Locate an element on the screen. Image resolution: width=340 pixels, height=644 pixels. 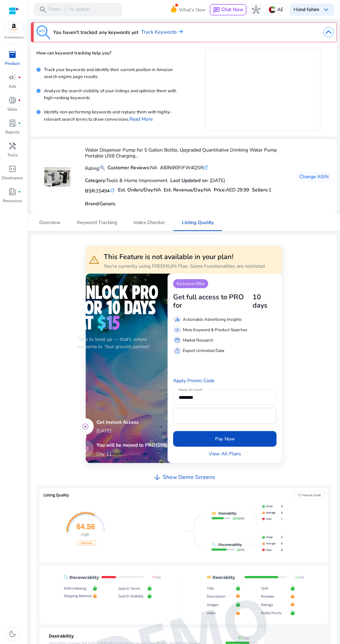
span: Index Checker is located at coordinates (149, 223).